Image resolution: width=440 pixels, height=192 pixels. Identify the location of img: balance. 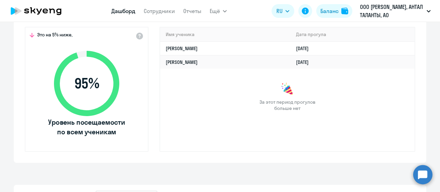
(344, 11).